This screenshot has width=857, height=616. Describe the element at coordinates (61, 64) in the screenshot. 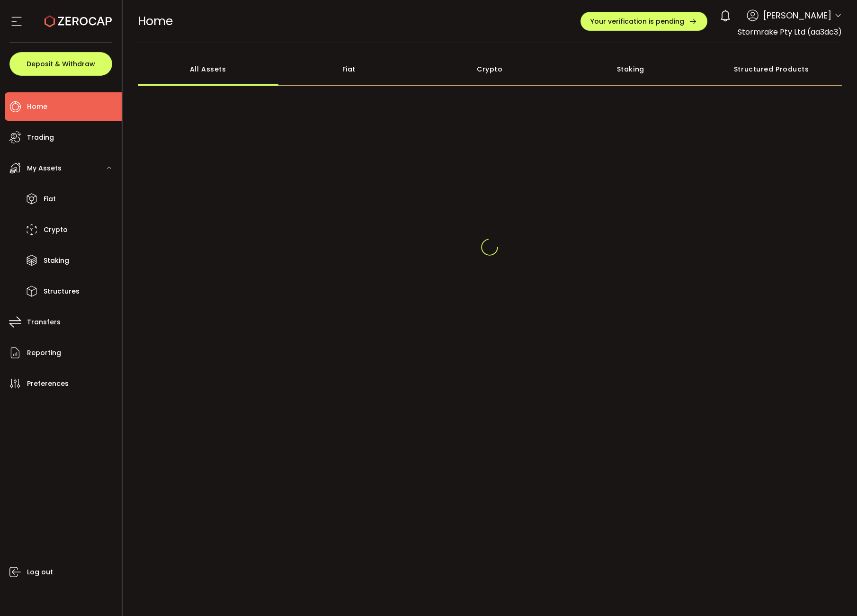

I see `button: Deposit & Withdraw` at that location.